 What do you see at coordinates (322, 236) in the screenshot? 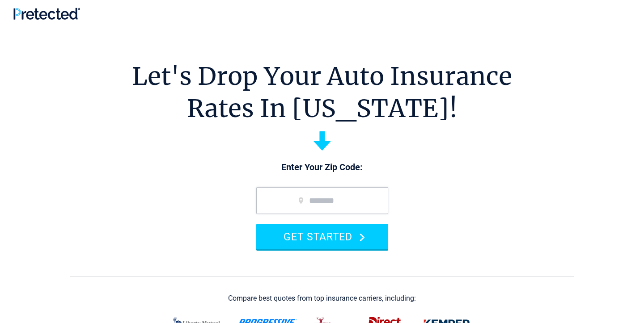
I see `button: GET STARTED` at bounding box center [322, 236].